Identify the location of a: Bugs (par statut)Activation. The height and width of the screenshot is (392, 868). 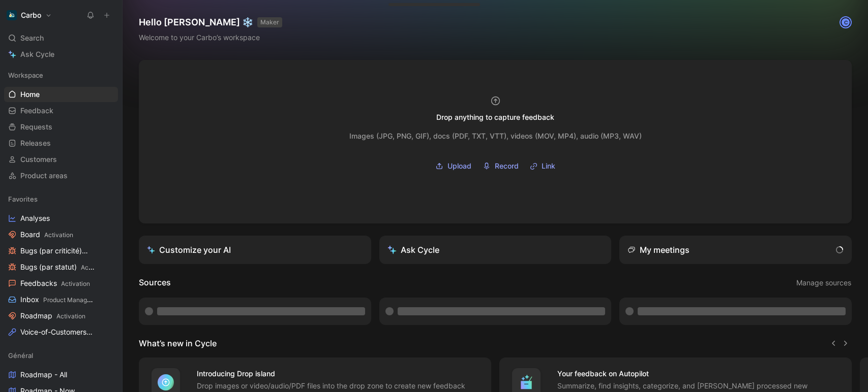
(61, 267).